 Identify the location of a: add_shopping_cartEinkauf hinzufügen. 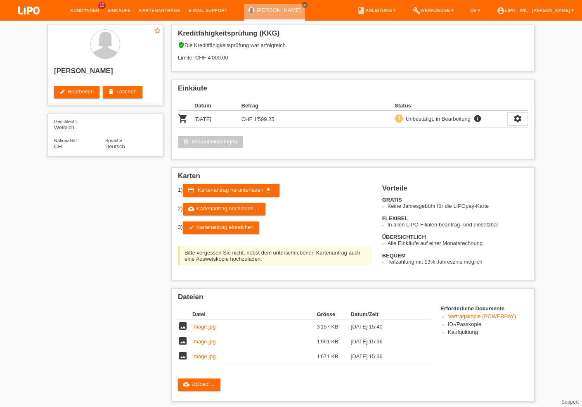
(211, 142).